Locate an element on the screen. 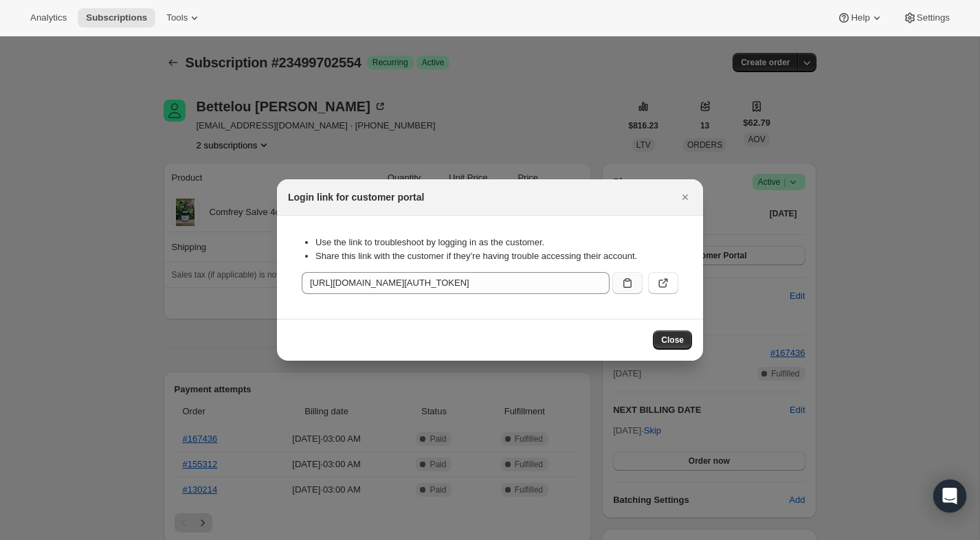 The width and height of the screenshot is (980, 540). div: Open Intercom Messenger is located at coordinates (950, 496).